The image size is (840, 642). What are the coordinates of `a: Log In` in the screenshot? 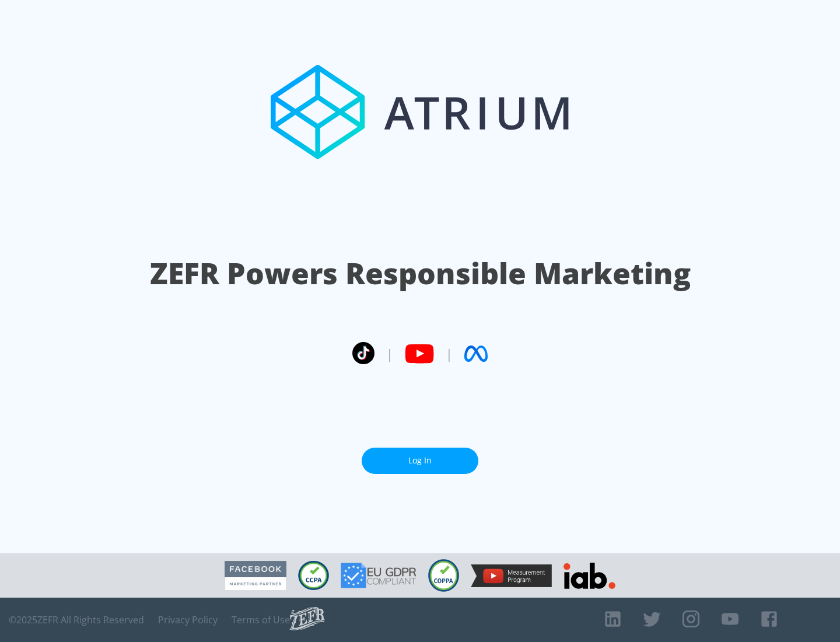 It's located at (420, 461).